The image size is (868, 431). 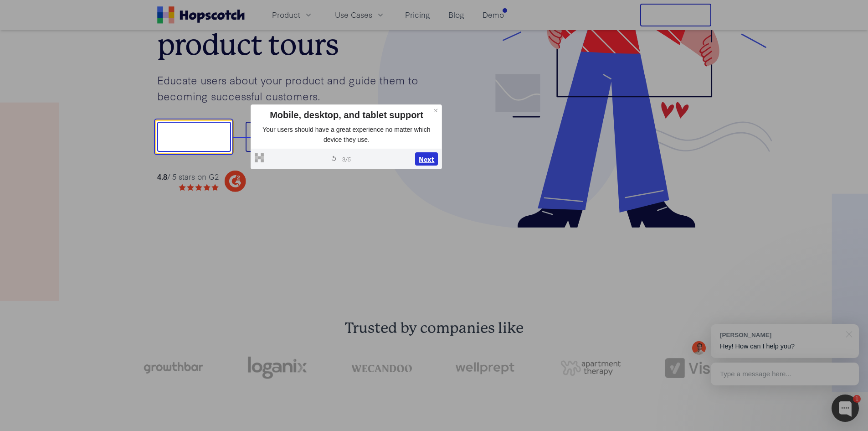 I want to click on button: Show me!, so click(x=194, y=137).